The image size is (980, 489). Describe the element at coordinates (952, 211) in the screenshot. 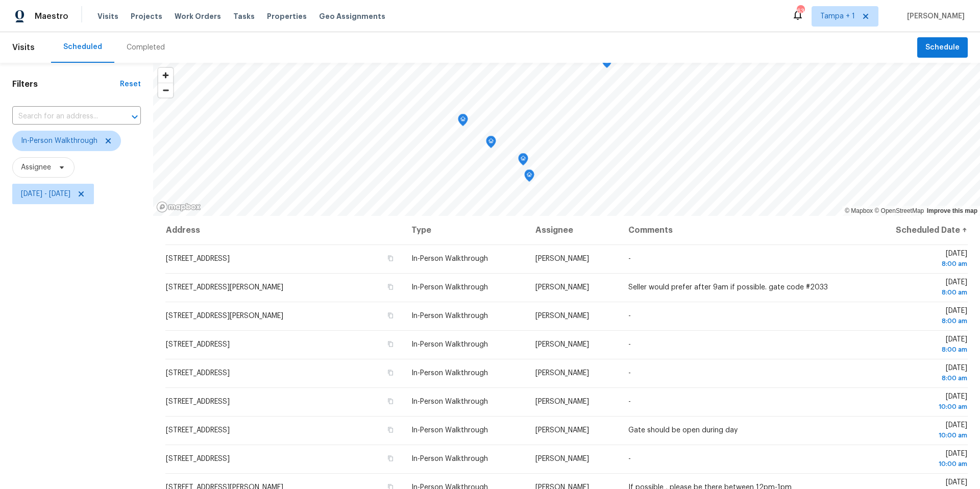

I see `a: Improve this map` at that location.